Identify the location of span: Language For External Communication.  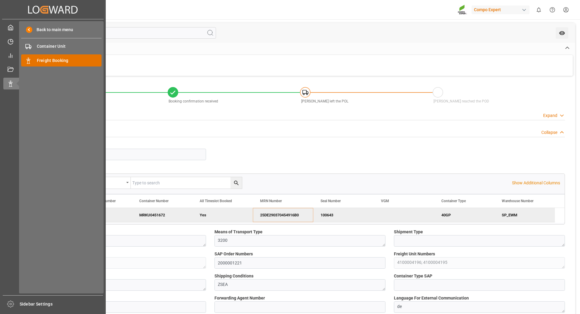
(432, 298).